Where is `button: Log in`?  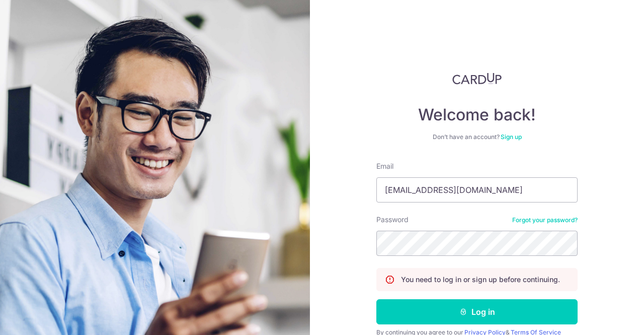
button: Log in is located at coordinates (477, 311).